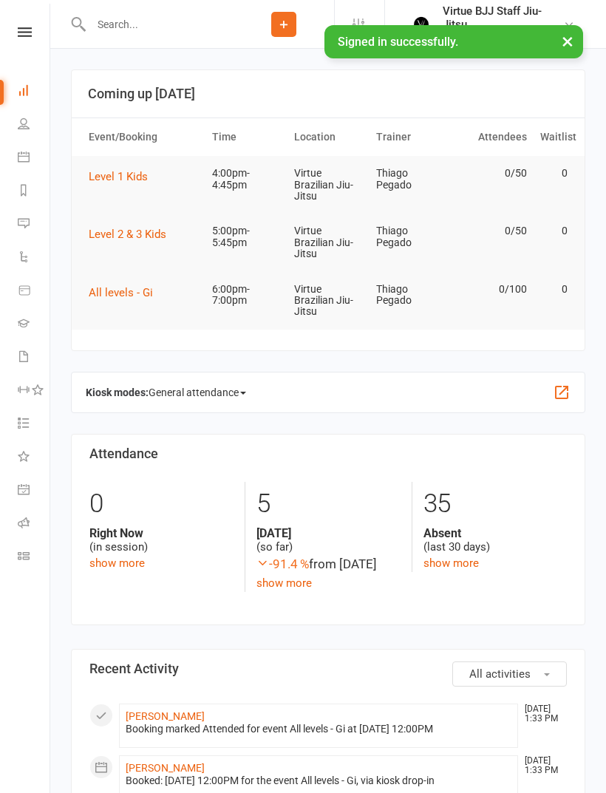 Image resolution: width=606 pixels, height=793 pixels. I want to click on a: General attendance kiosk mode, so click(34, 491).